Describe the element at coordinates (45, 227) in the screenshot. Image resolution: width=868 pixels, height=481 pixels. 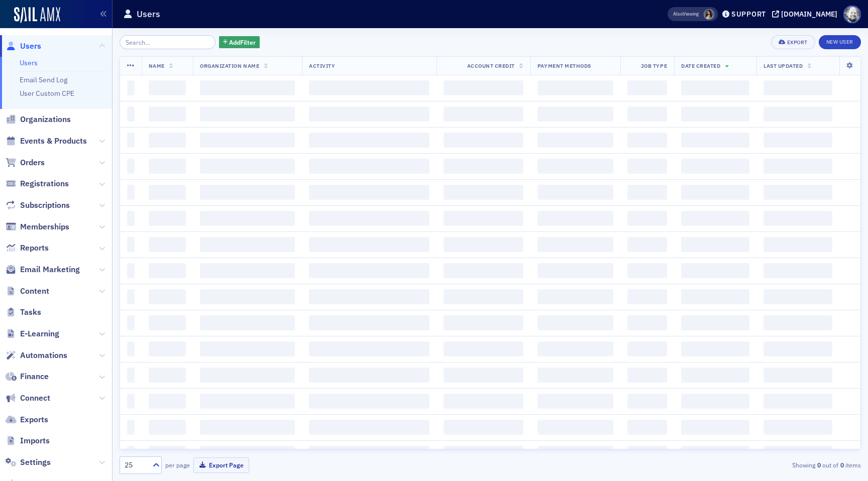
I see `span: Memberships` at that location.